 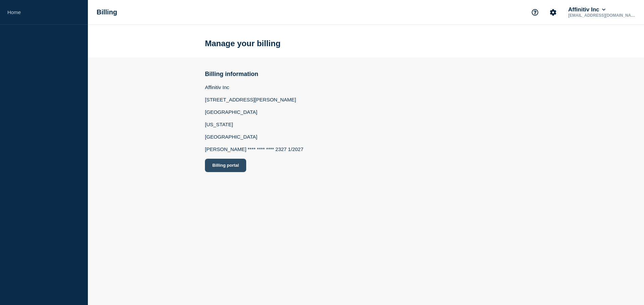 What do you see at coordinates (535, 13) in the screenshot?
I see `button: Support` at bounding box center [535, 13].